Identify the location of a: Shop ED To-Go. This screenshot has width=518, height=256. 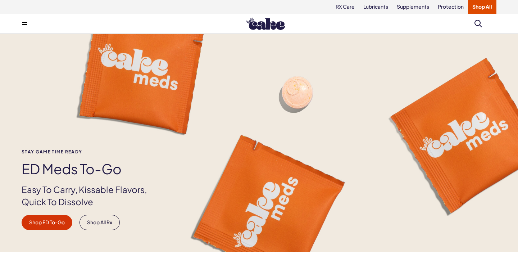
(47, 222).